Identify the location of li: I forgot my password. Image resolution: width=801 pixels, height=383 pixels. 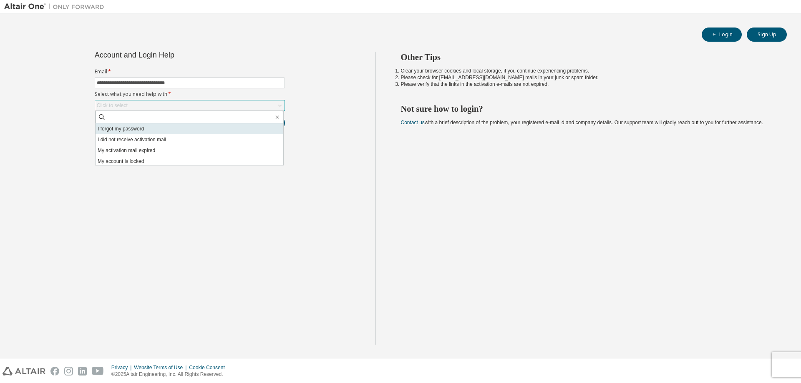
(189, 129).